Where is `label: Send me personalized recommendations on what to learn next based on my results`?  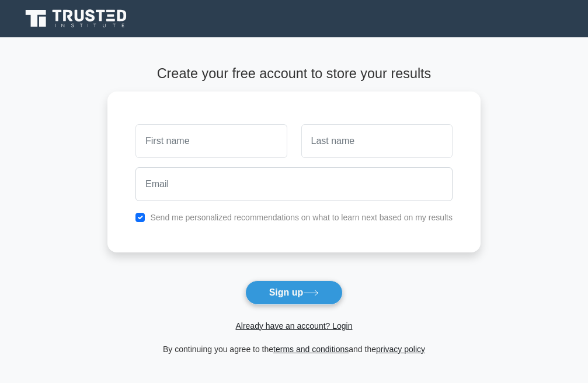
label: Send me personalized recommendations on what to learn next based on my results is located at coordinates (301, 218).